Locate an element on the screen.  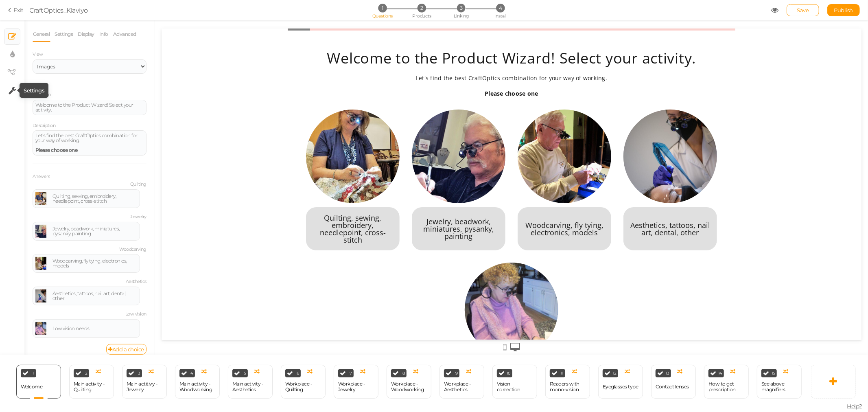
span: Questions is located at coordinates (382, 16).